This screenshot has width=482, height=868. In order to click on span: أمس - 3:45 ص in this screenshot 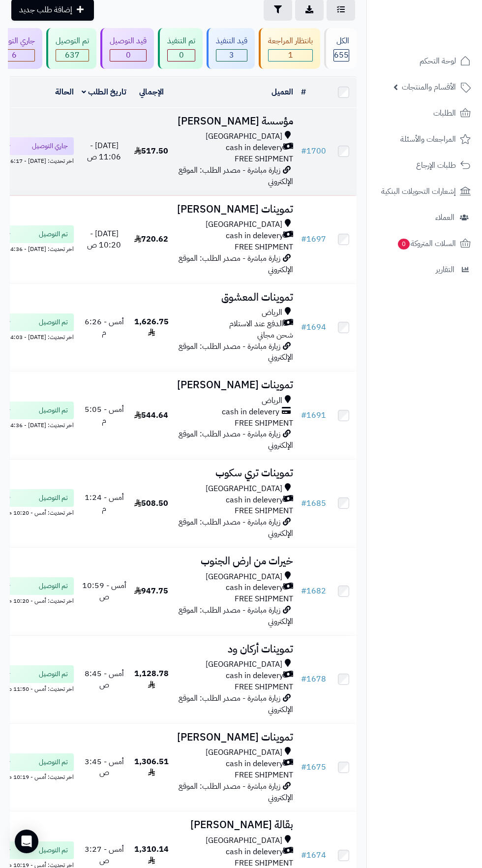, I will do `click(104, 767)`.